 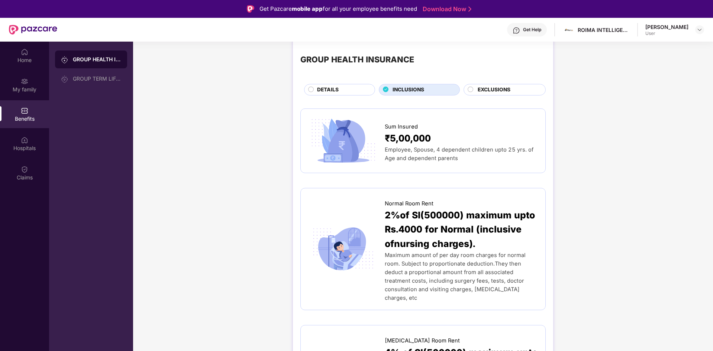 I want to click on span: Employee, Spouse, 4 dependent children upto 25 yrs. of Age and dependent parents, so click(x=459, y=154).